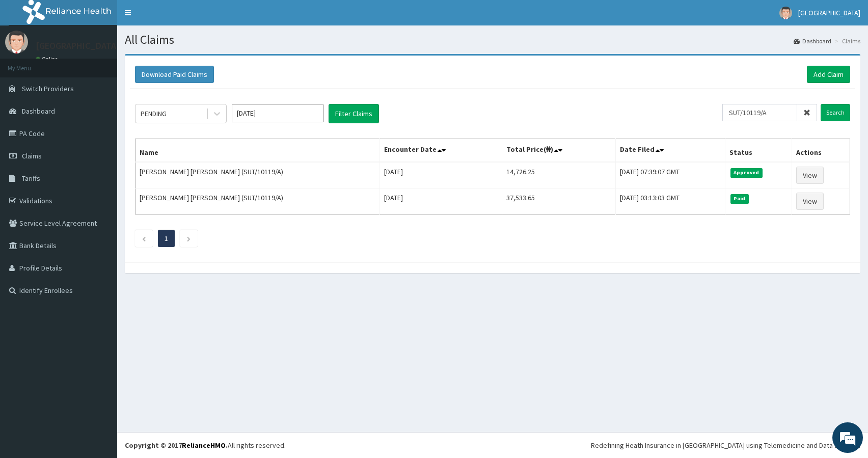 This screenshot has height=458, width=868. I want to click on a: Add Claim, so click(829, 74).